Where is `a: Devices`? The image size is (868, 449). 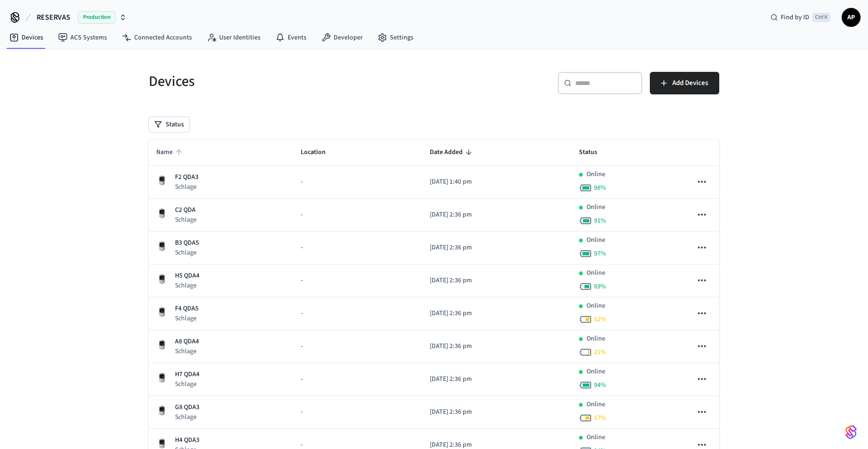
a: Devices is located at coordinates (26, 38).